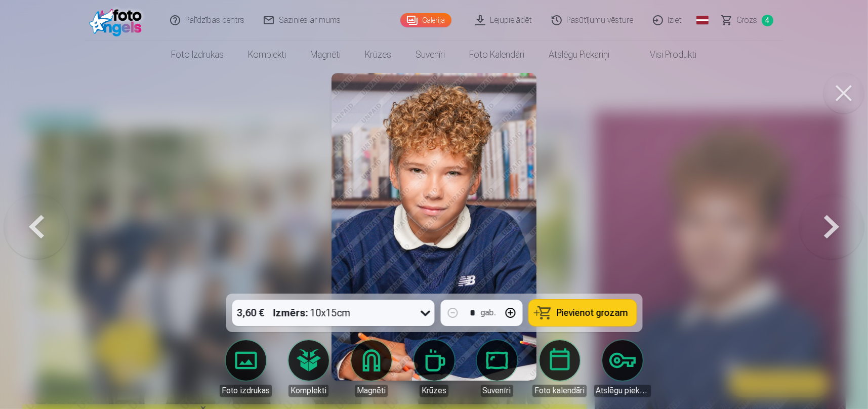  Describe the element at coordinates (622, 391) in the screenshot. I see `div: Atslēgu piekariņi` at that location.